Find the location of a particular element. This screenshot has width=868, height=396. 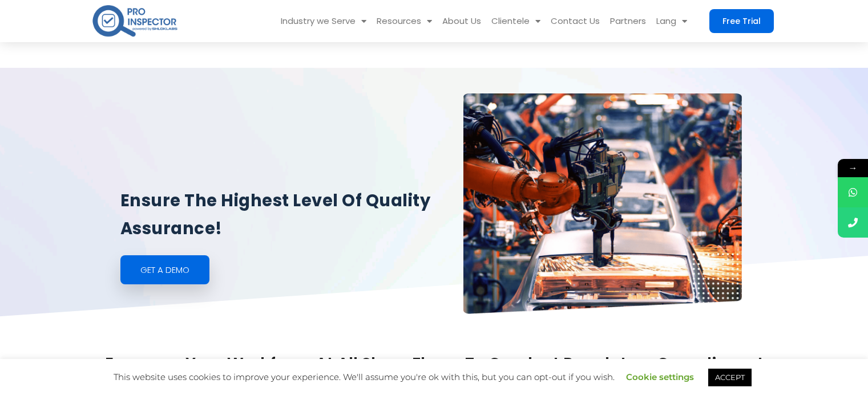

span: This website uses cookies to improve your experience. We'll assume you're ok with this, but you c... is located at coordinates (434, 377).